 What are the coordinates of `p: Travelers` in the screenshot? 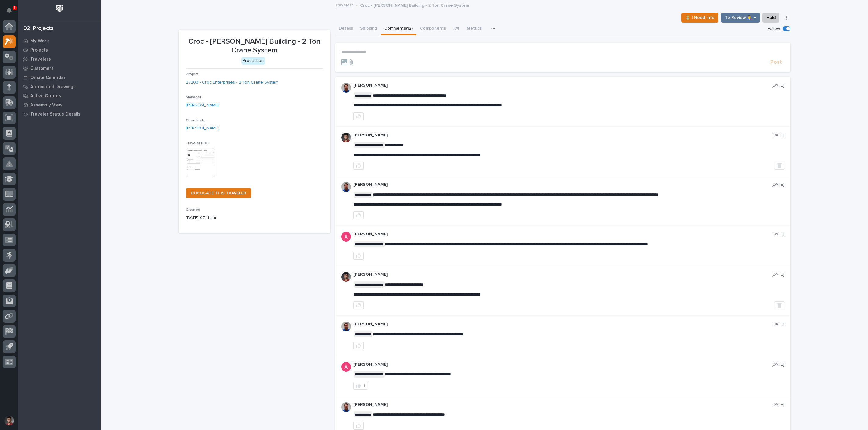 It's located at (41, 60).